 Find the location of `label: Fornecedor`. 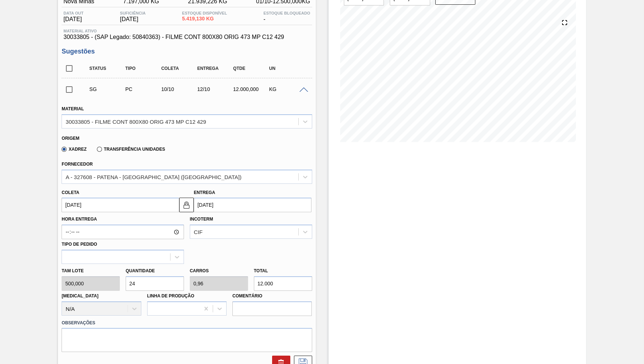

label: Fornecedor is located at coordinates (77, 164).